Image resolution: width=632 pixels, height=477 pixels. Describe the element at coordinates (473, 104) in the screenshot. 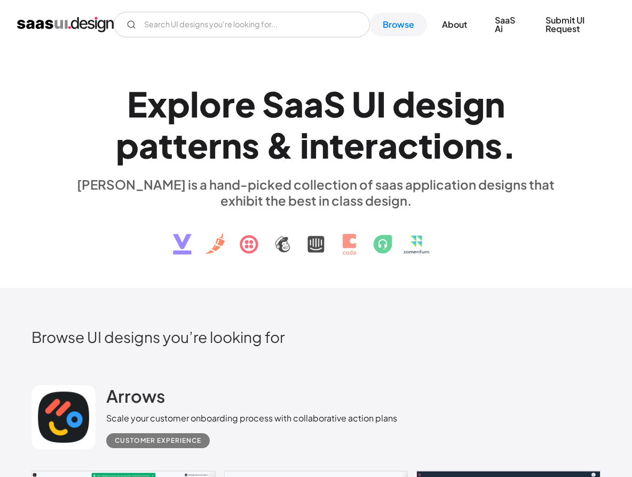

I see `div: g` at that location.